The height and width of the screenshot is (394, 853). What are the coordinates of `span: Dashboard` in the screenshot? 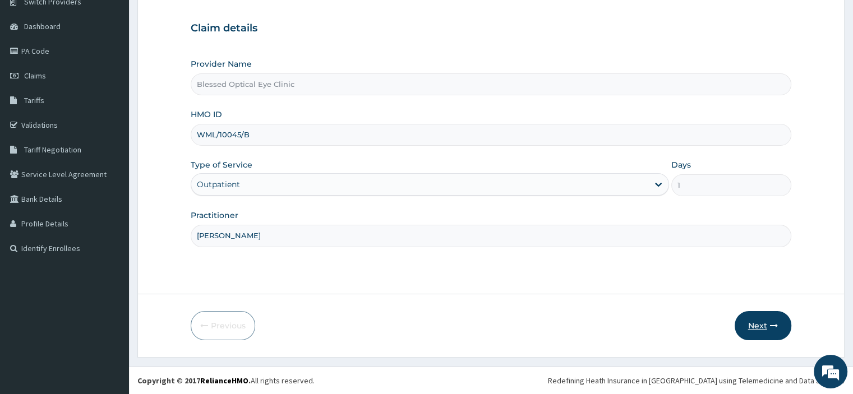 It's located at (42, 26).